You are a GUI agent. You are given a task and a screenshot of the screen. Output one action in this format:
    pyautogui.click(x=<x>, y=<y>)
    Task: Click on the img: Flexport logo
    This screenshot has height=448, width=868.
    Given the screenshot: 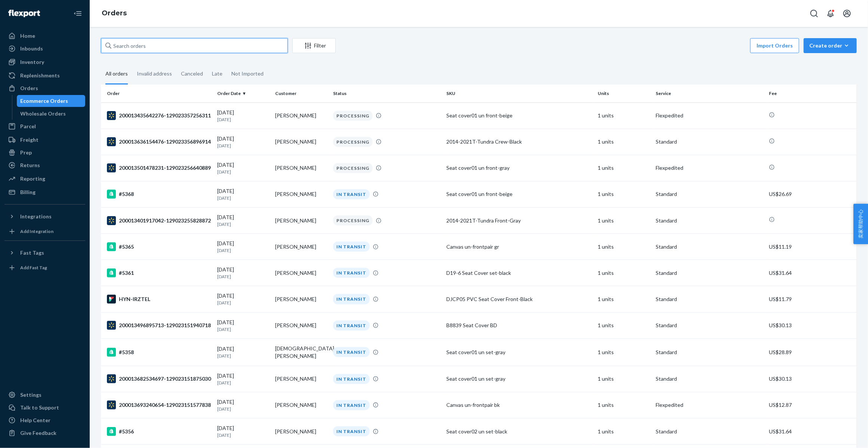 What is the action you would take?
    pyautogui.click(x=24, y=14)
    